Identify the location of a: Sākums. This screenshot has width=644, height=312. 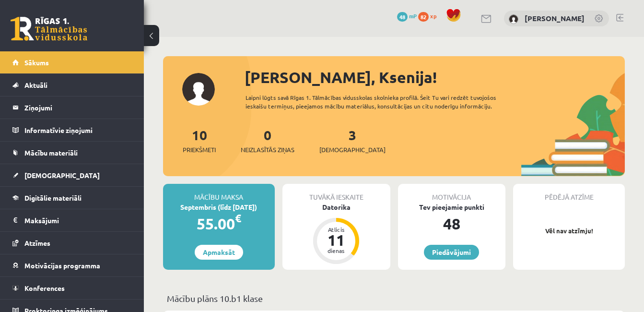
(72, 63).